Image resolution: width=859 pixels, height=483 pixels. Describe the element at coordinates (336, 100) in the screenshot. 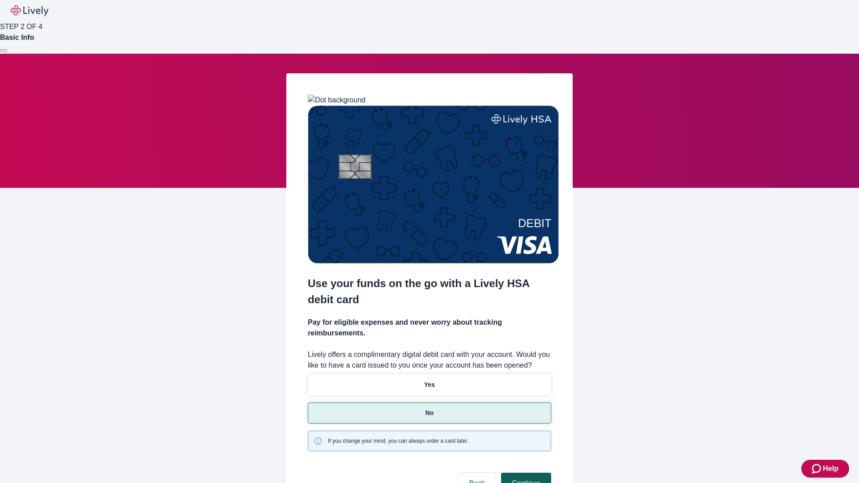

I see `img: Dot background` at that location.